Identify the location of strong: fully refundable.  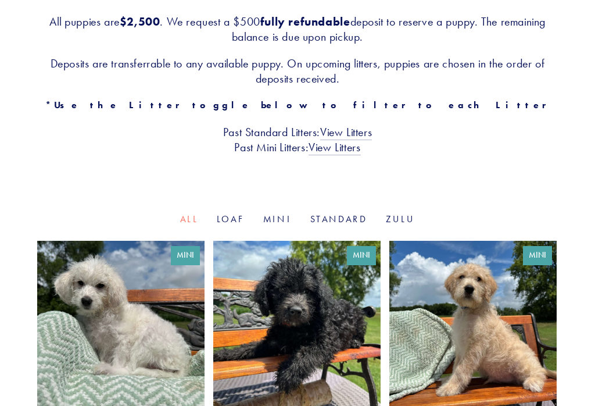
(305, 21).